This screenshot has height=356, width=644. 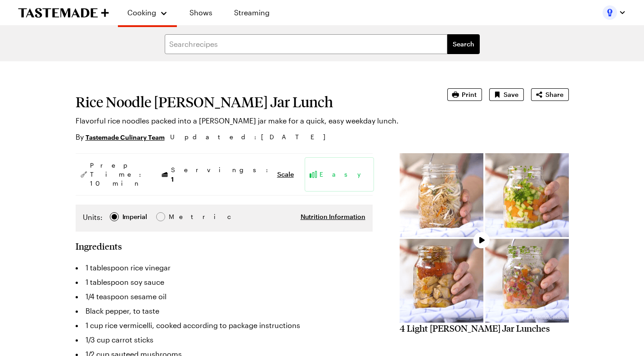 I want to click on p: By, so click(x=120, y=137).